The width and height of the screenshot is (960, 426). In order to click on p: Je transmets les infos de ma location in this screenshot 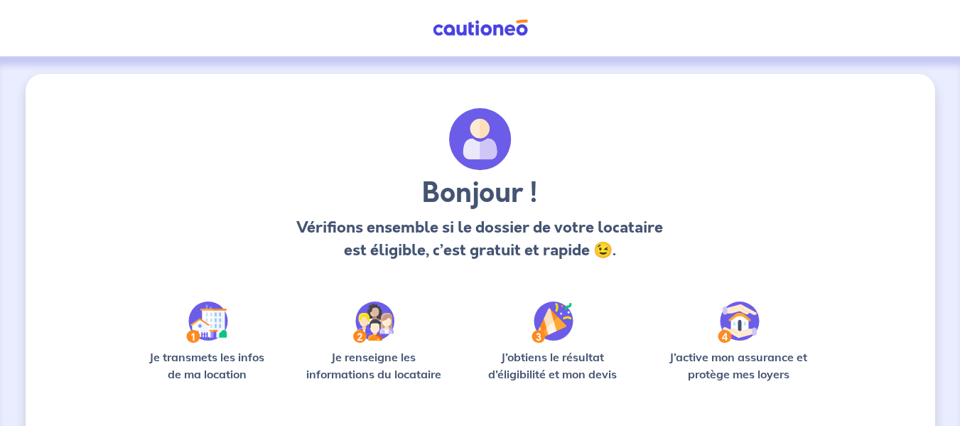, I will do `click(207, 365)`.